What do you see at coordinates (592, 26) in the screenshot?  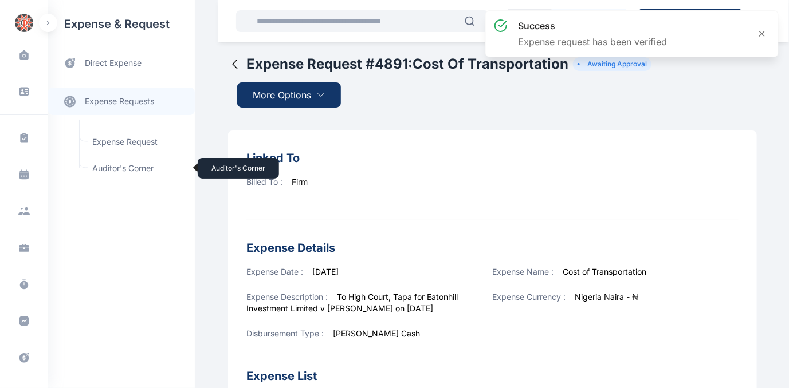 I see `h3: success` at bounding box center [592, 26].